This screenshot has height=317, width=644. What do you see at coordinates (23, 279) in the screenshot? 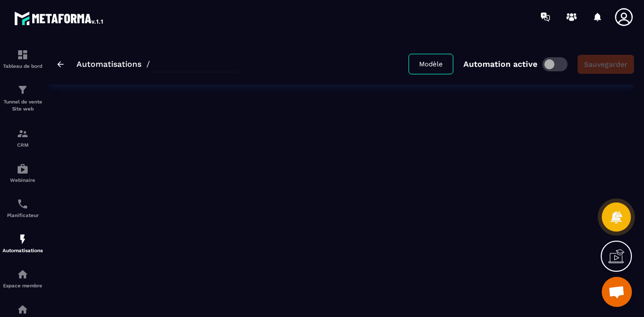
I see `a: automationsautomationsEspace membre` at bounding box center [23, 279].